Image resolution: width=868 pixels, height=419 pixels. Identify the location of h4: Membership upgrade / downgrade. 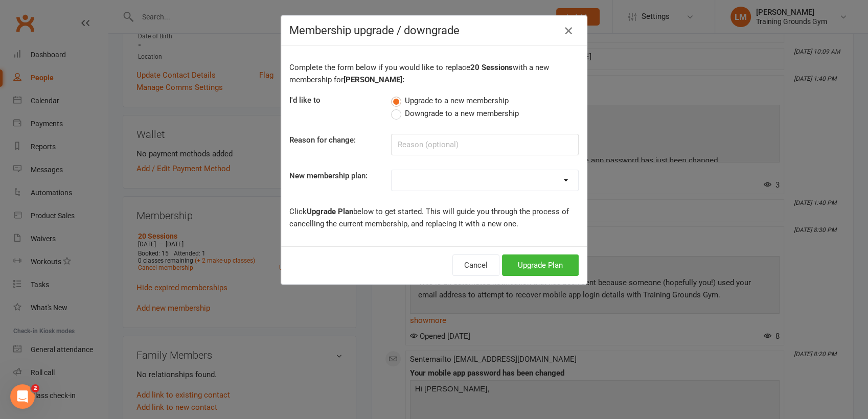
(434, 30).